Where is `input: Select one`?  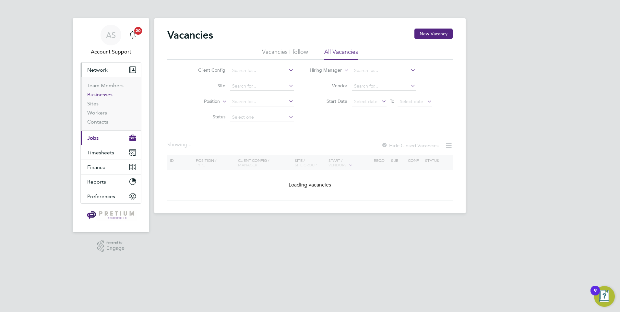 input: Select one is located at coordinates (262, 117).